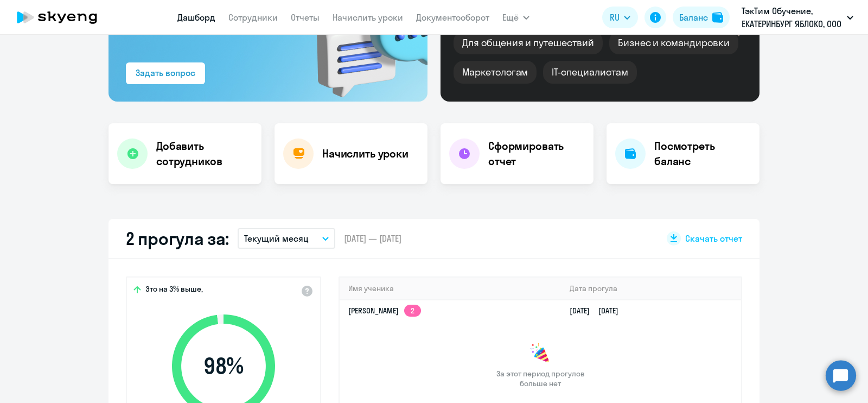 The height and width of the screenshot is (403, 868). I want to click on span: Скачать отчет, so click(713, 239).